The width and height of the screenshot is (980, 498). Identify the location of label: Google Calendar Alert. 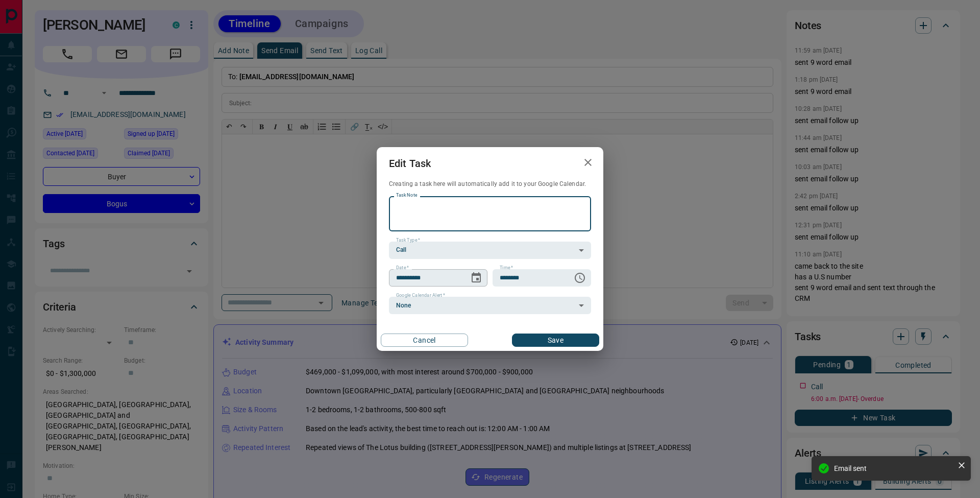
(421, 295).